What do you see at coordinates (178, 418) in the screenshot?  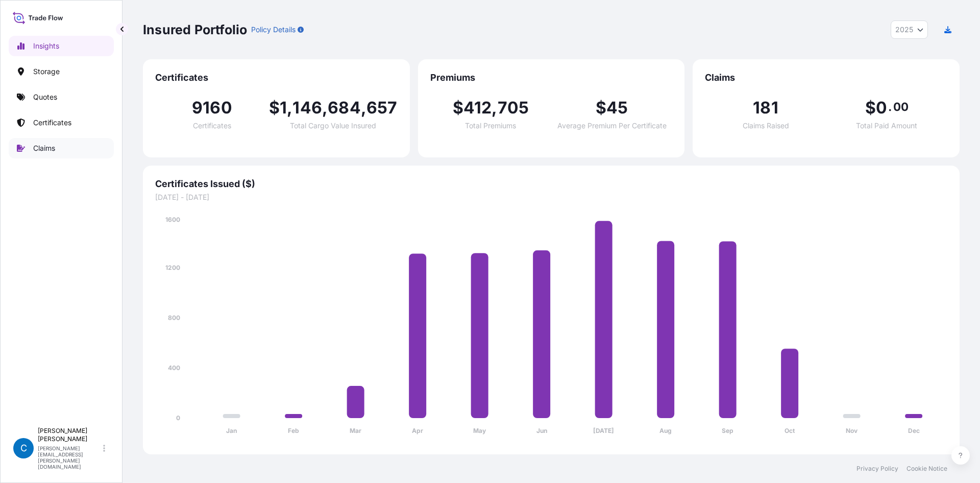 I see `tspan: 0` at bounding box center [178, 418].